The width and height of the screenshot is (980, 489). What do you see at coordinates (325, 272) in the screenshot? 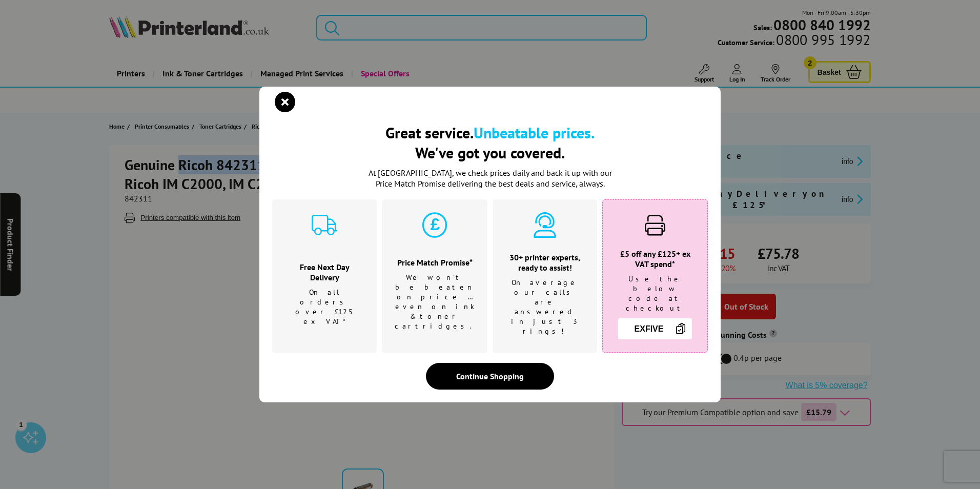
I see `h3: Free Next Day Delivery` at bounding box center [325, 272].